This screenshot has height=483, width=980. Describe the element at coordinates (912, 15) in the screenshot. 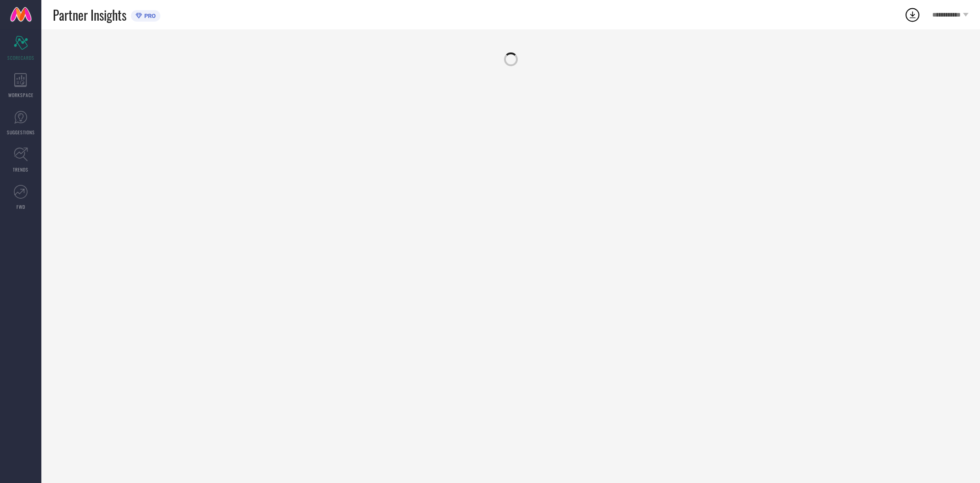

I see `div: Open download list` at that location.